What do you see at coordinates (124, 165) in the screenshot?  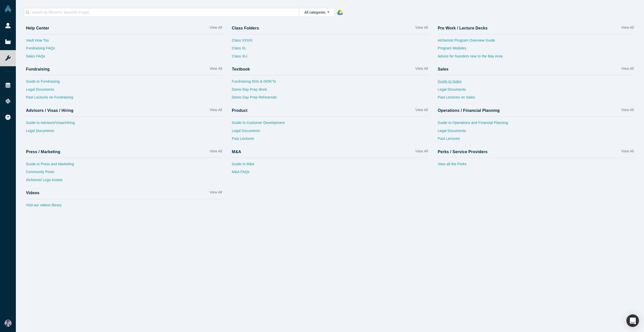 I see `a: Guide to Press and Marketing` at bounding box center [124, 165].